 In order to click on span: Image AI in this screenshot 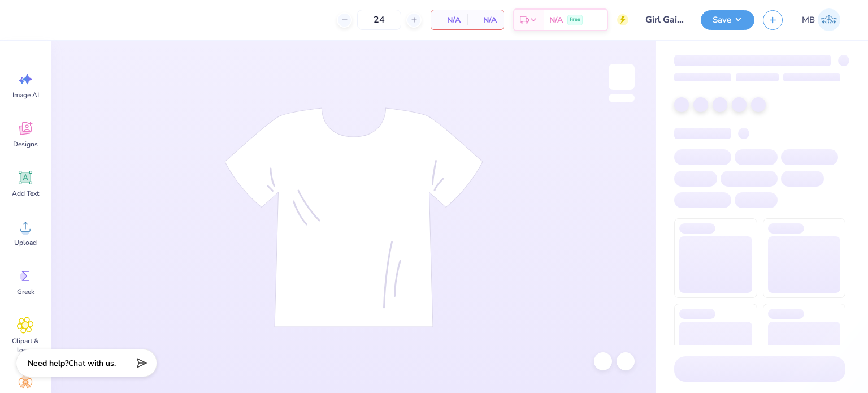, I will do `click(25, 95)`.